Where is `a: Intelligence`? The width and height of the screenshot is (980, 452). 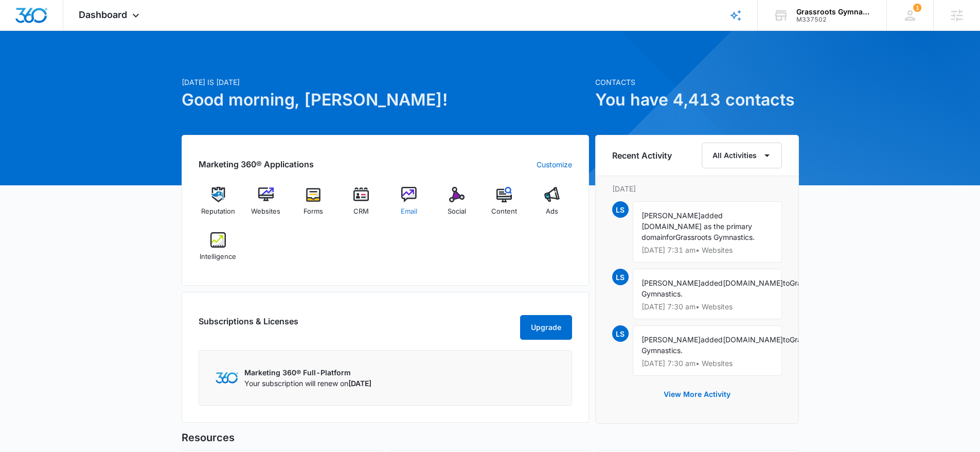 a: Intelligence is located at coordinates (218, 251).